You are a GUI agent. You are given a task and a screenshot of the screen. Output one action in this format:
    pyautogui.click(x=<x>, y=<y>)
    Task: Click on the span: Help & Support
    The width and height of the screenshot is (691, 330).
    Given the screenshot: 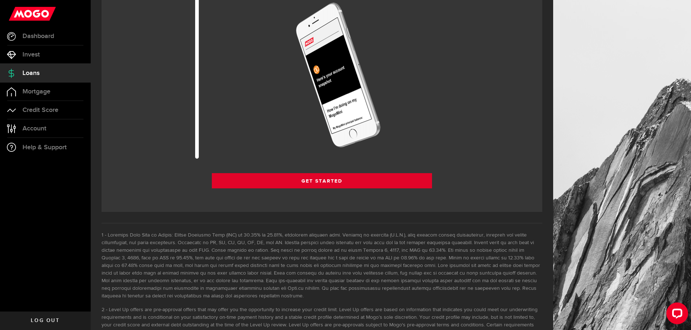 What is the action you would take?
    pyautogui.click(x=45, y=148)
    